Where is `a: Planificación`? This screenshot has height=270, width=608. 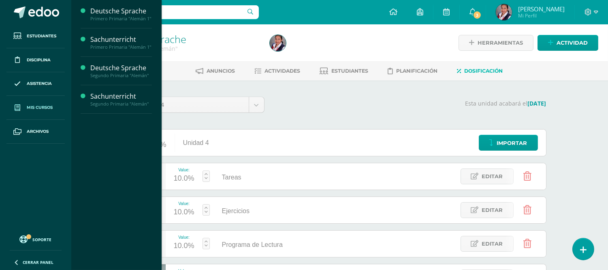 a: Planificación is located at coordinates (413, 71).